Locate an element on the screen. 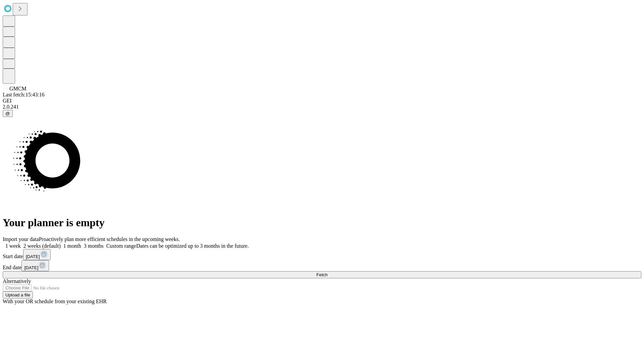  button: Fetch is located at coordinates (322, 275).